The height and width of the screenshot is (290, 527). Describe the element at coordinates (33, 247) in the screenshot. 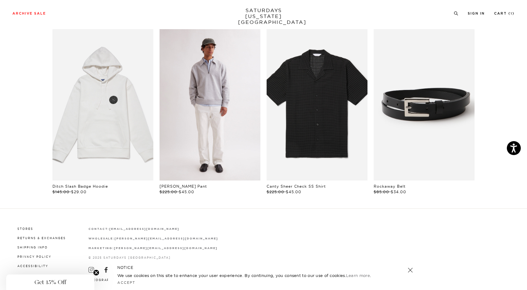

I see `a: Shipping Info` at that location.